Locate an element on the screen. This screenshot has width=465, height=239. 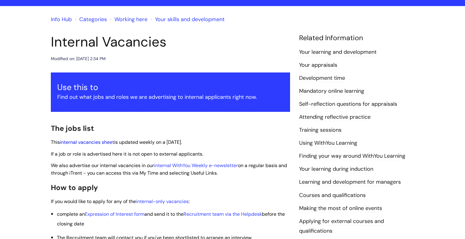
a: Attending reflective practice is located at coordinates (335, 117).